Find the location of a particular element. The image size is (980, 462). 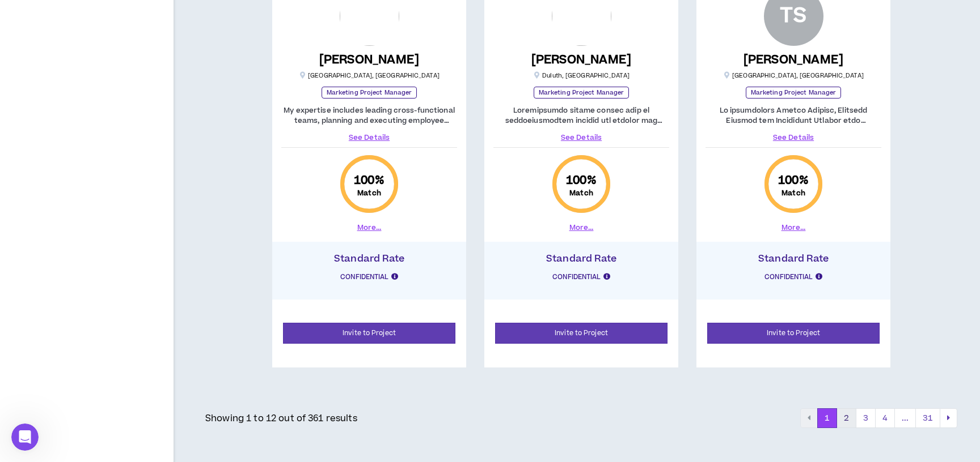

button: 1 is located at coordinates (827, 418).